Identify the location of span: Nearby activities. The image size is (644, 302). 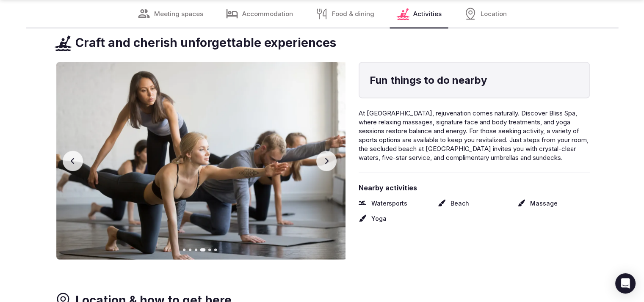
(474, 188).